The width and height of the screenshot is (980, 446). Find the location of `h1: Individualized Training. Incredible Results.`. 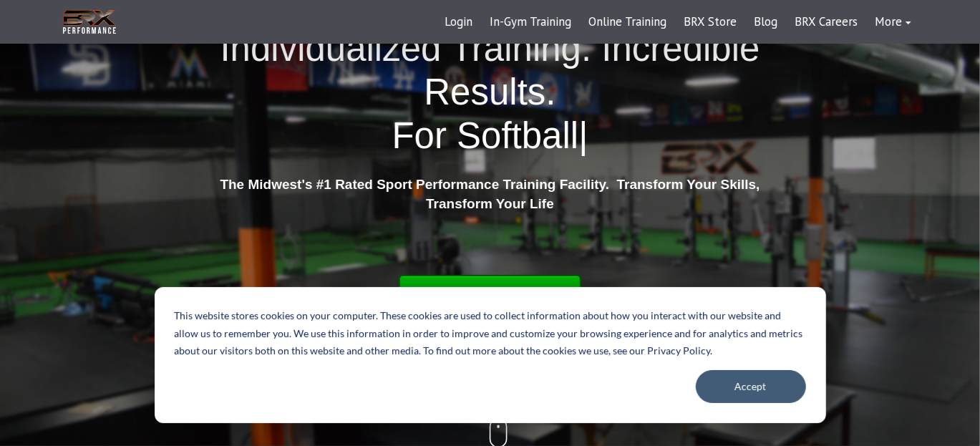

h1: Individualized Training. Incredible Results. is located at coordinates (490, 93).